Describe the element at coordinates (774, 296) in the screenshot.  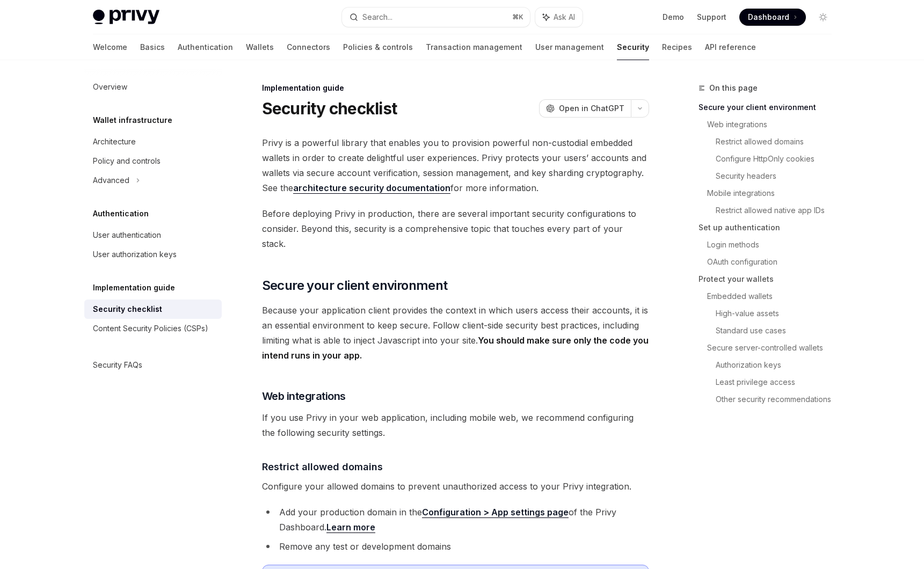
I see `a: Embedded wallets` at that location.